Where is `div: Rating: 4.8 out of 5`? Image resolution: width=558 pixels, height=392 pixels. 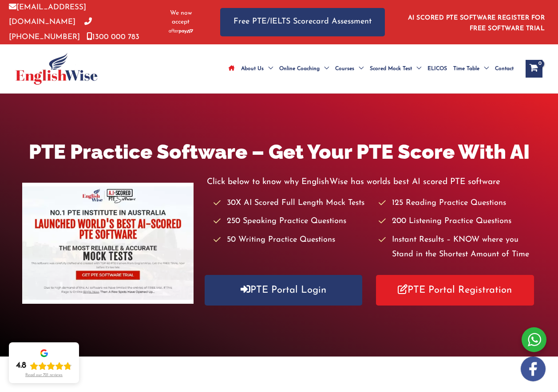 div: Rating: 4.8 out of 5 is located at coordinates (44, 366).